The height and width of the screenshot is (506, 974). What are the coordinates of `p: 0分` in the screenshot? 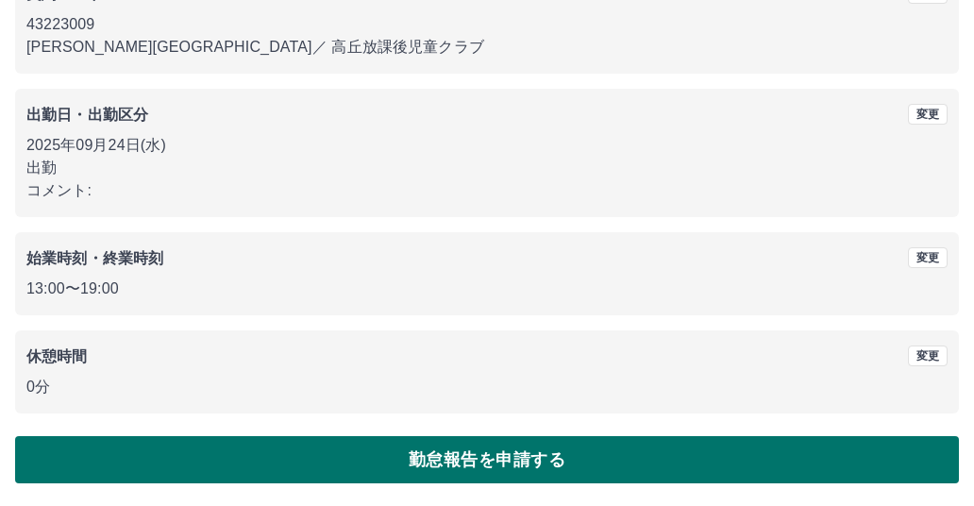 It's located at (487, 387).